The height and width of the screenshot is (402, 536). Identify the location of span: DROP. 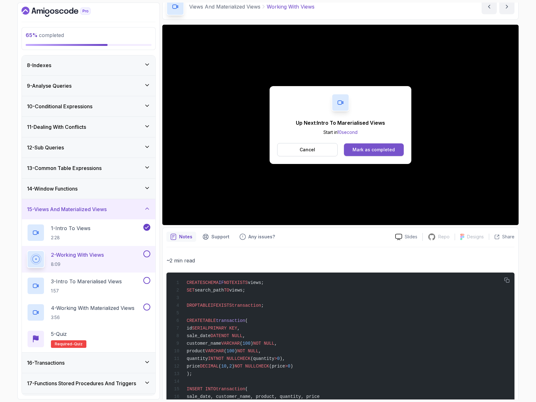
(192, 305).